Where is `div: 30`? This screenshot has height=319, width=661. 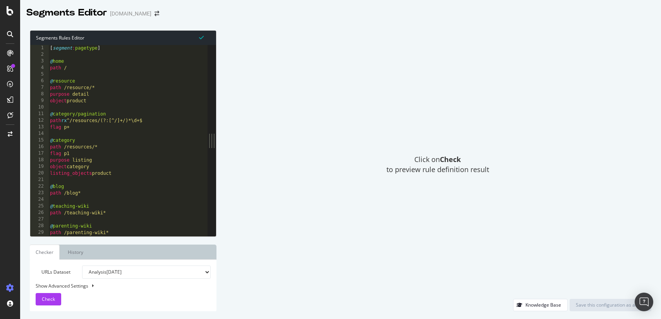 div: 30 is located at coordinates (39, 239).